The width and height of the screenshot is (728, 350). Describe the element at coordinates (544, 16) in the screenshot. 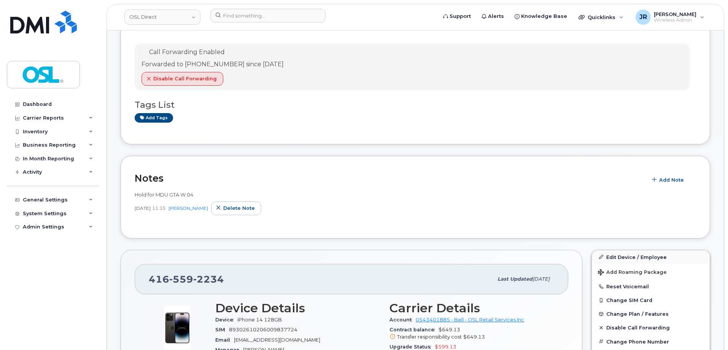

I see `span: Knowledge Base` at that location.